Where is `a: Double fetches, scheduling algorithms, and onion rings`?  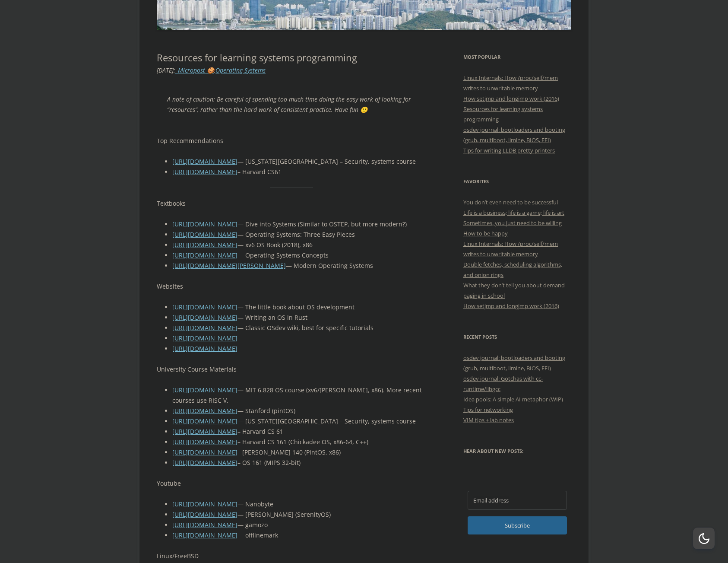 a: Double fetches, scheduling algorithms, and onion rings is located at coordinates (513, 269).